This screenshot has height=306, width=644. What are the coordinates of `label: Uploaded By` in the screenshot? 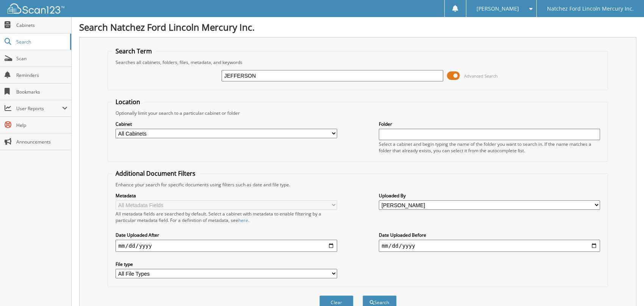 It's located at (489, 195).